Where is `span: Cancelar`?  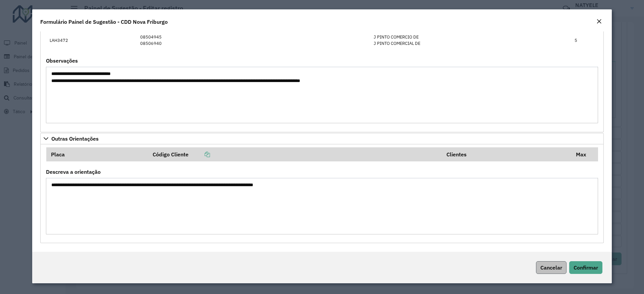
span: Cancelar is located at coordinates (551, 268).